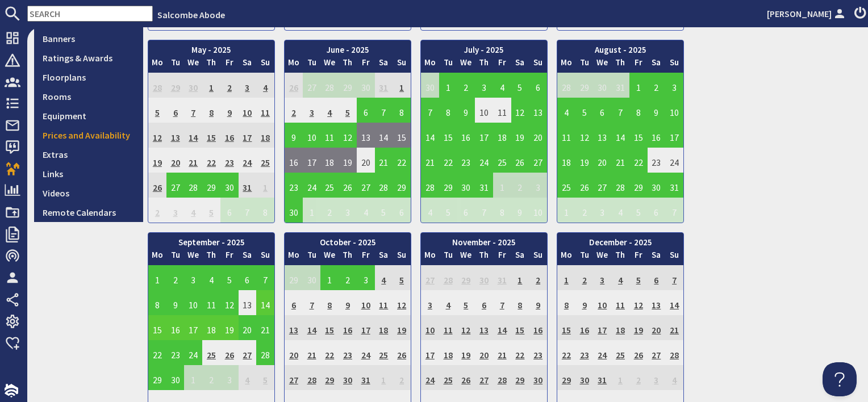 This screenshot has height=402, width=868. Describe the element at coordinates (329, 135) in the screenshot. I see `td: 11` at that location.